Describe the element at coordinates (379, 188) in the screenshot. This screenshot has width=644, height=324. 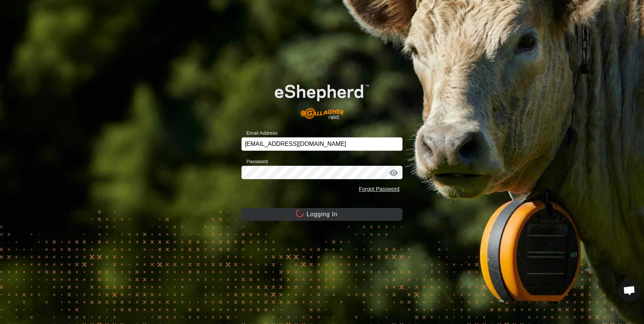
I see `a: Forgot Password` at that location.